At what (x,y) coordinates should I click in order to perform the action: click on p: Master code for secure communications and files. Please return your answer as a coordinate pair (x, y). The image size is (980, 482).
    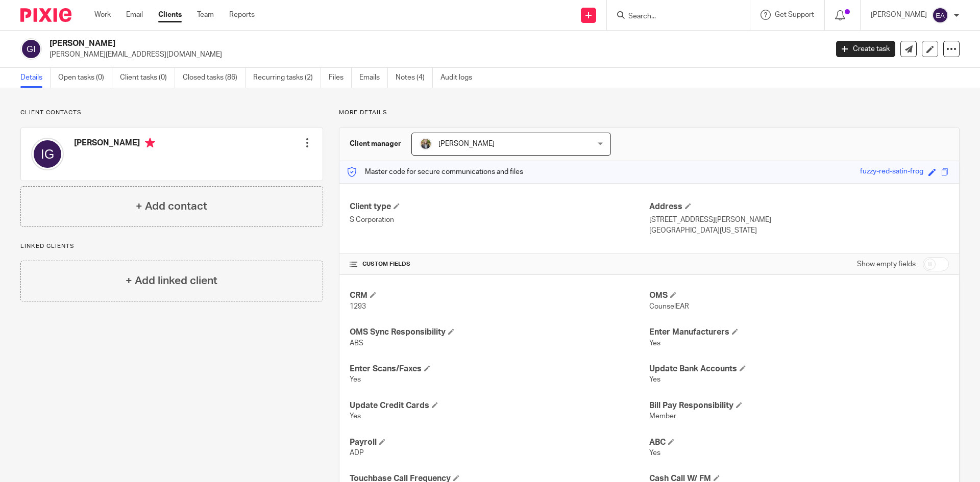
    Looking at the image, I should click on (435, 172).